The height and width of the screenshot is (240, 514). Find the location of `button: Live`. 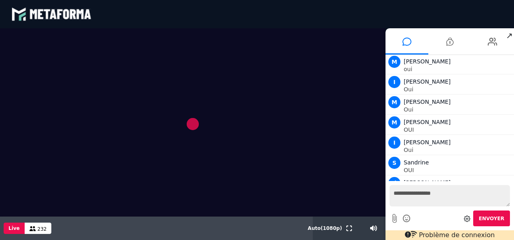

button: Live is located at coordinates (14, 228).